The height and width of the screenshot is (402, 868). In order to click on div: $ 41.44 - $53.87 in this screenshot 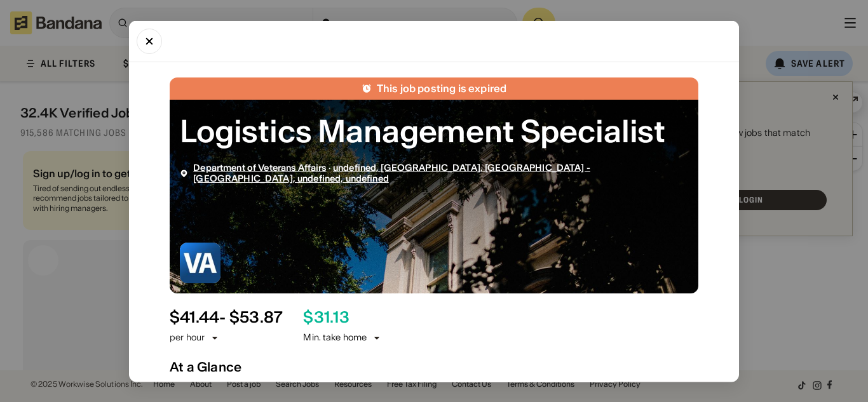, I will do `click(226, 317)`.